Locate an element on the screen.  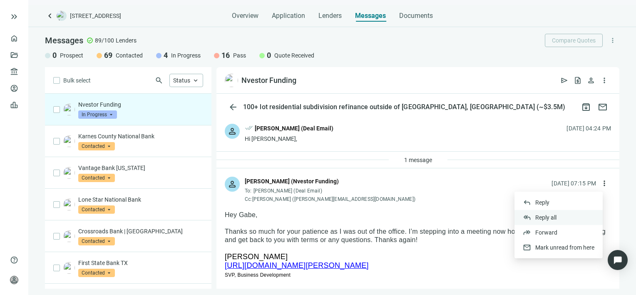
span: 89/100 is located at coordinates (105, 40).